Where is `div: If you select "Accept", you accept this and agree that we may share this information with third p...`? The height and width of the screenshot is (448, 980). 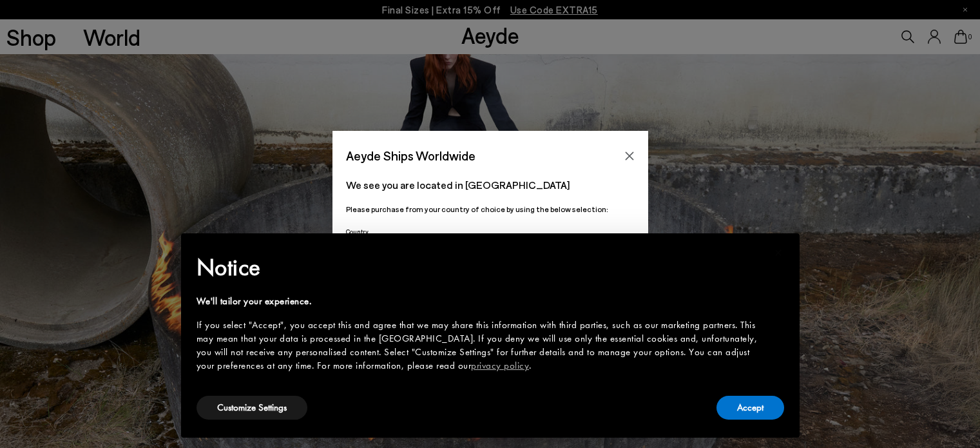
div: If you select "Accept", you accept this and agree that we may share this information with third p... is located at coordinates (480, 345).